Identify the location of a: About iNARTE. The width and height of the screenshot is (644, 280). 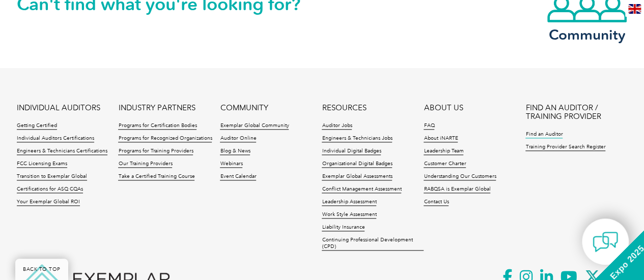
(440, 139).